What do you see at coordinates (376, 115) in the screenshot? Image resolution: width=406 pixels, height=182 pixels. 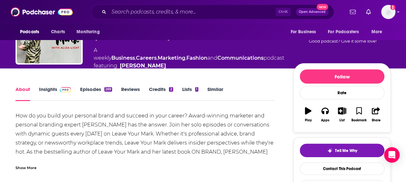 I see `button: Share` at bounding box center [376, 115].